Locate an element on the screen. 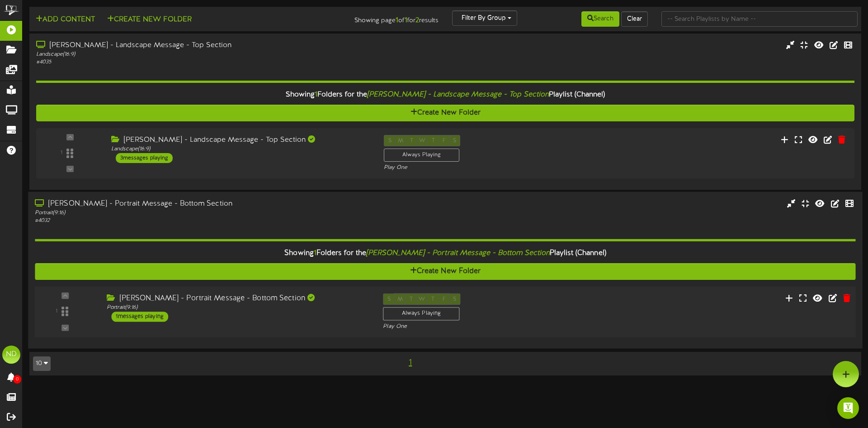 The height and width of the screenshot is (428, 868). input: -- Search Playlists by Name -- is located at coordinates (759, 19).